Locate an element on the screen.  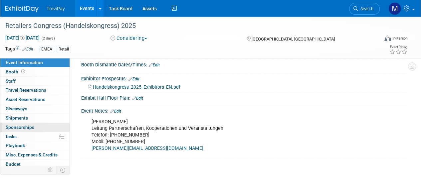
span: to is located at coordinates (22, 38).